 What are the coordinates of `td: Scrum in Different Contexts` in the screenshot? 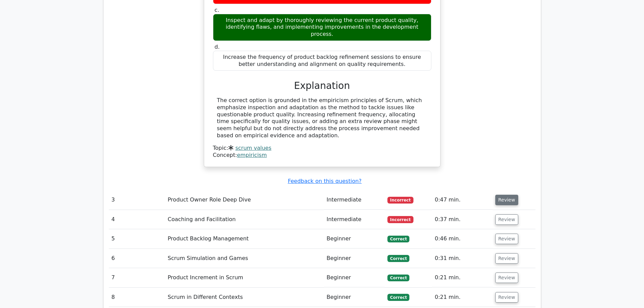 It's located at (244, 297).